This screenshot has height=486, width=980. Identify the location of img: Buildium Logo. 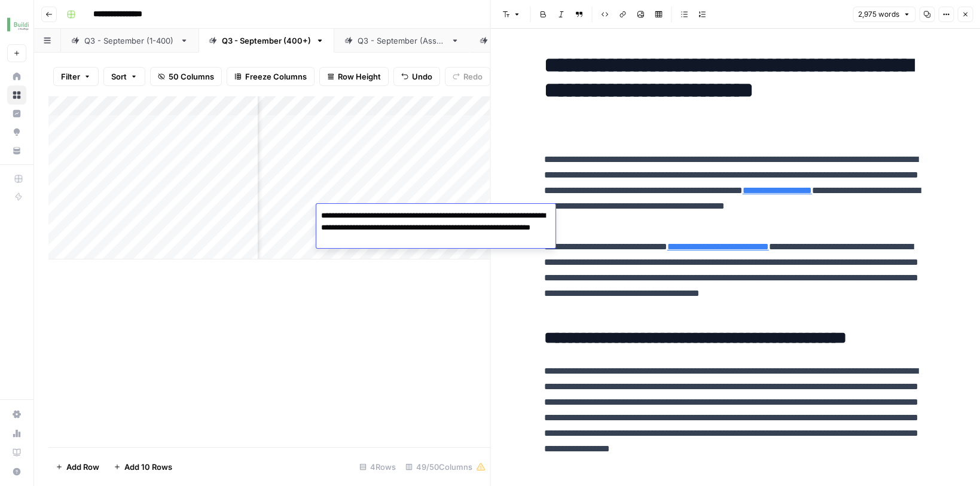
(18, 25).